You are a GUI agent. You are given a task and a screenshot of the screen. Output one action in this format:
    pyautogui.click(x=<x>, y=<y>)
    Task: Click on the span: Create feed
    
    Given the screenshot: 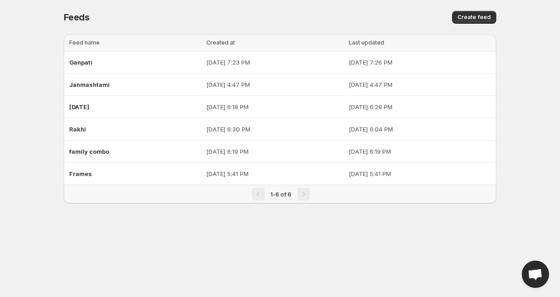 What is the action you would take?
    pyautogui.click(x=474, y=17)
    